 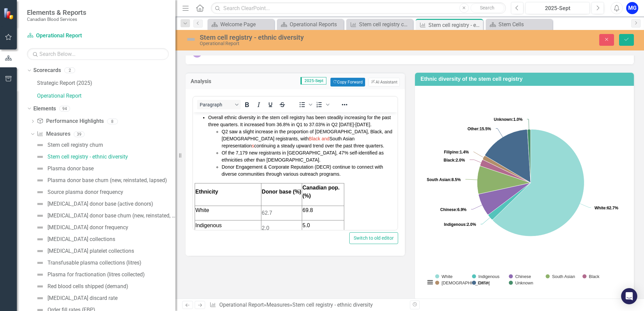 What do you see at coordinates (345, 104) in the screenshot?
I see `button: Reveal or hide additional toolbar items` at bounding box center [345, 104].